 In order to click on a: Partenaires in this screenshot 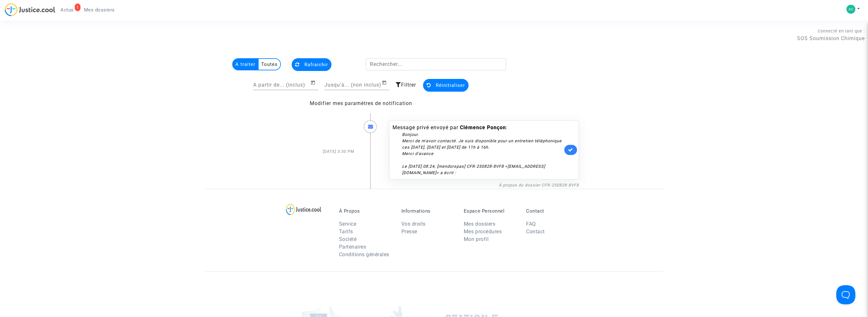, I will do `click(353, 247)`.